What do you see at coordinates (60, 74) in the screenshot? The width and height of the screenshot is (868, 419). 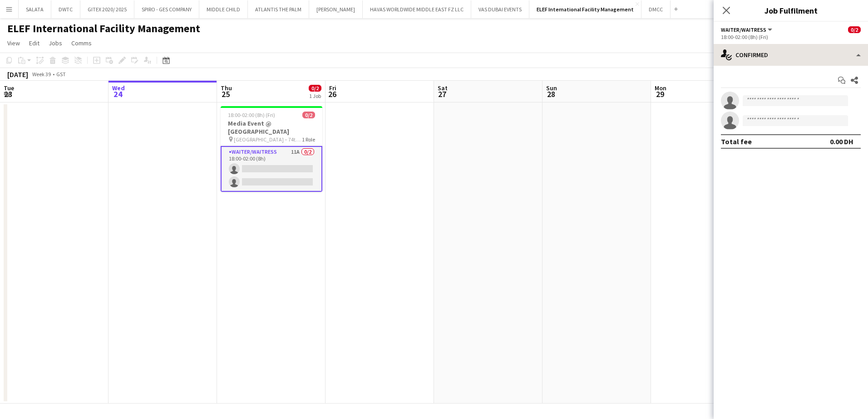 I see `div: GST` at bounding box center [60, 74].